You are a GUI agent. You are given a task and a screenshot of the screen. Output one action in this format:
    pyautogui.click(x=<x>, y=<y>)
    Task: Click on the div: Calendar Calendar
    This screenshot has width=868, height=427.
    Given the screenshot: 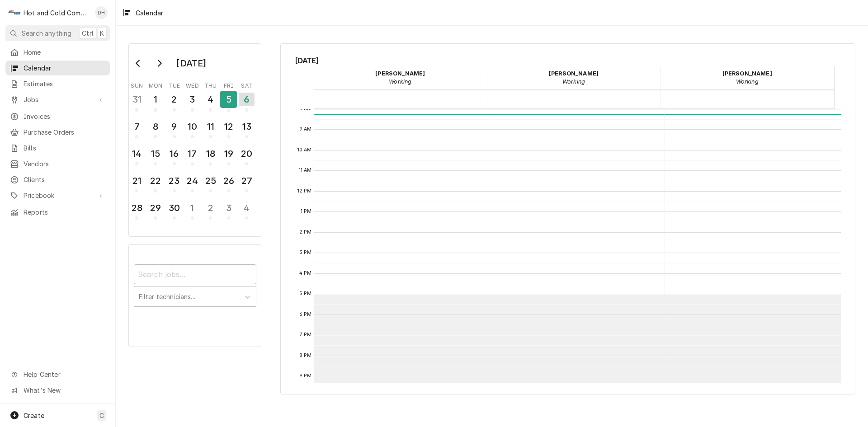 What is the action you would take?
    pyautogui.click(x=568, y=219)
    